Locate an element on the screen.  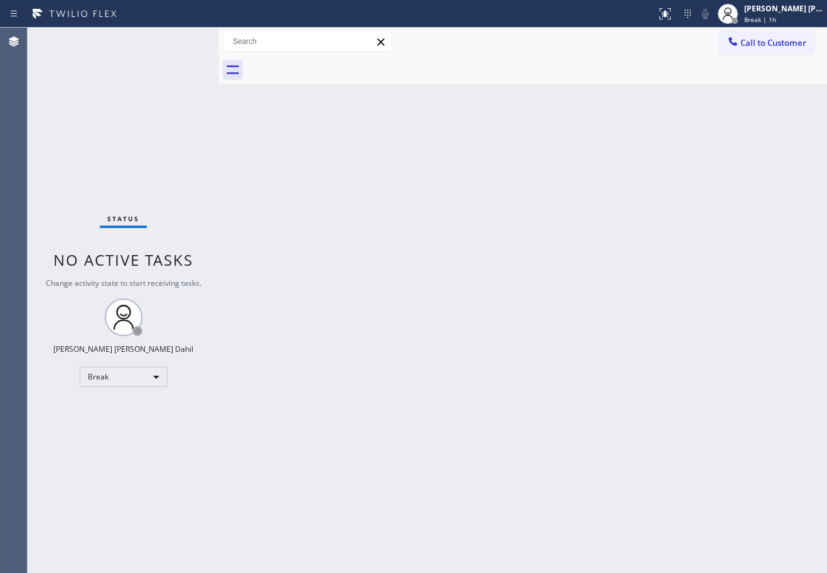
span: Status is located at coordinates (123, 218).